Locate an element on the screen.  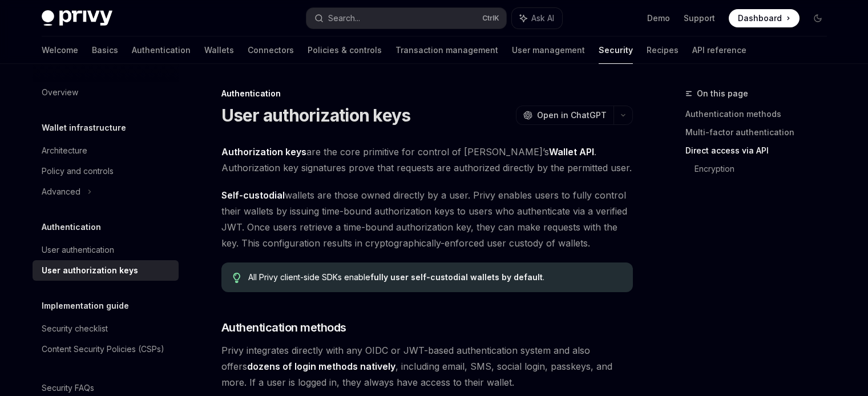
div: Search... is located at coordinates (344, 18).